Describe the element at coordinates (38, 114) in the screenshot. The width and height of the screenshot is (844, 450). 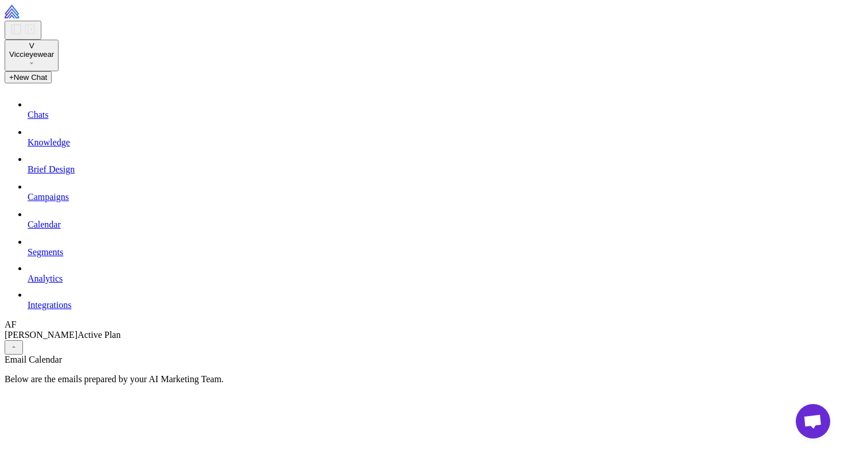
I see `span: Chats` at that location.